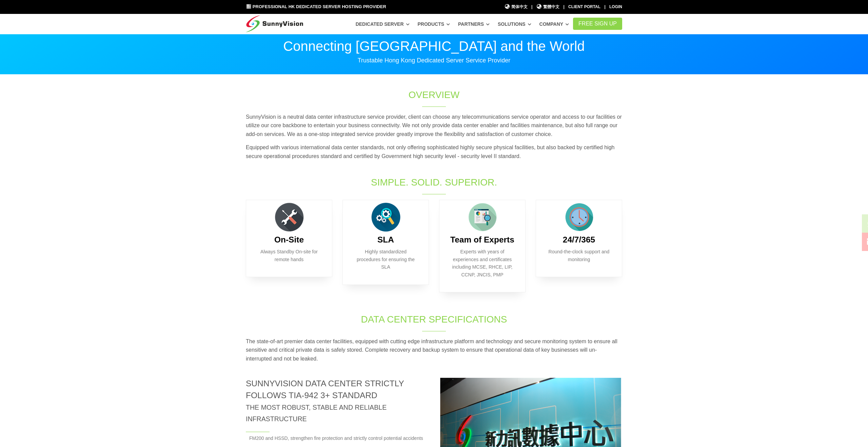 Image resolution: width=868 pixels, height=447 pixels. What do you see at coordinates (434, 94) in the screenshot?
I see `h1: Overview` at bounding box center [434, 94].